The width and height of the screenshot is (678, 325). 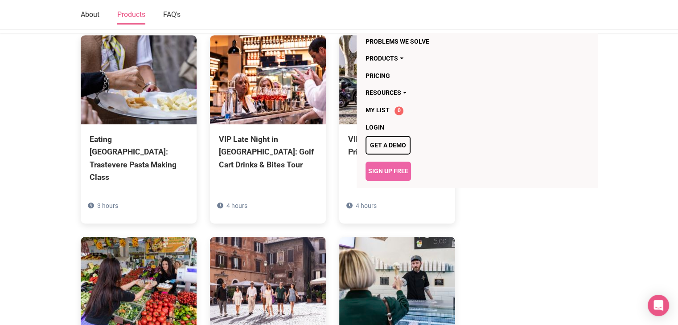 What do you see at coordinates (426, 41) in the screenshot?
I see `a: Problems we solve` at bounding box center [426, 41].